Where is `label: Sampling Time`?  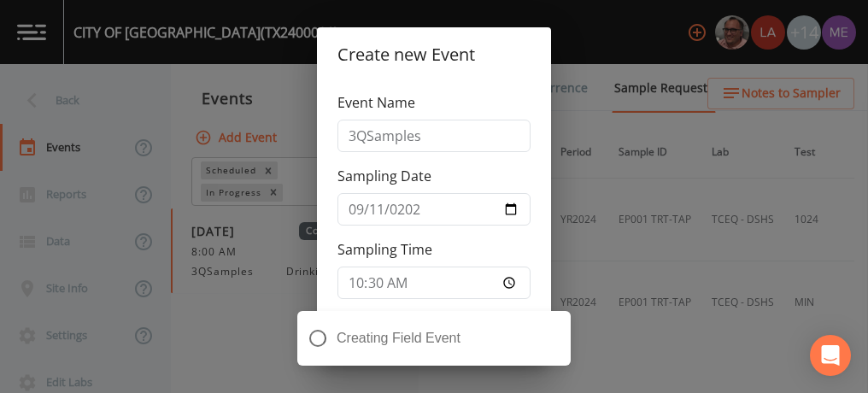
label: Sampling Time is located at coordinates (385, 249).